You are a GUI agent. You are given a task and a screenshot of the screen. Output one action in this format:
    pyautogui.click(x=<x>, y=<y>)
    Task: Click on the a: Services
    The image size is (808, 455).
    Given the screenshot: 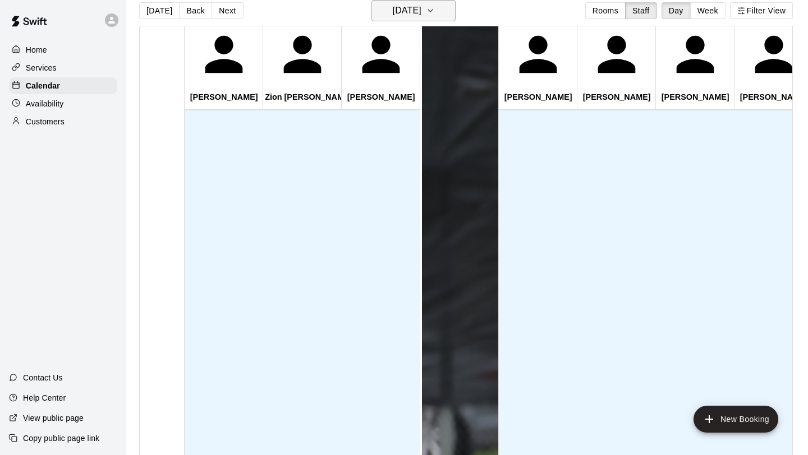 What is the action you would take?
    pyautogui.click(x=63, y=68)
    